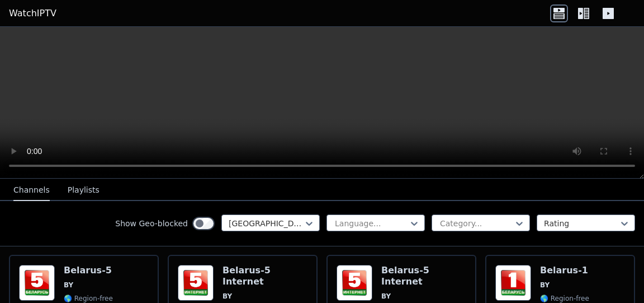 The image size is (644, 303). I want to click on h6: Belarus-5, so click(88, 270).